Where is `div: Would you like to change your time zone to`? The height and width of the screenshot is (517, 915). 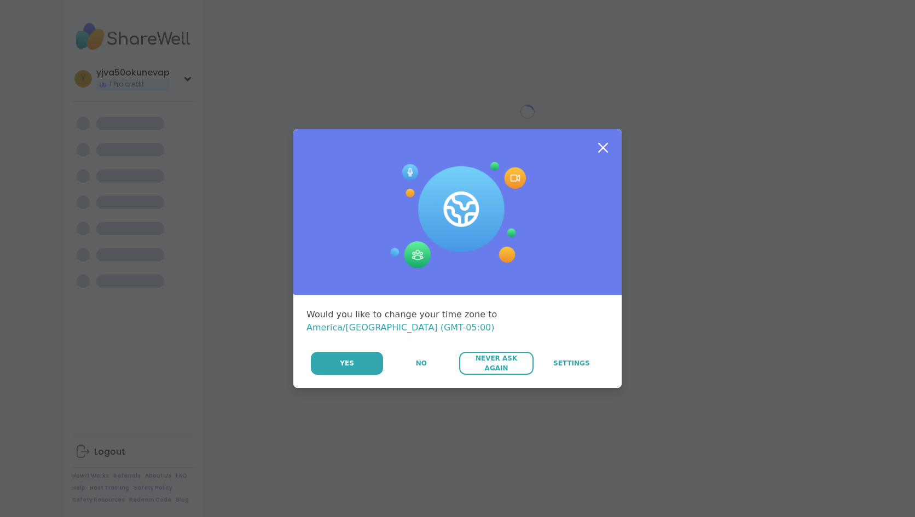 div: Would you like to change your time zone to is located at coordinates (457, 321).